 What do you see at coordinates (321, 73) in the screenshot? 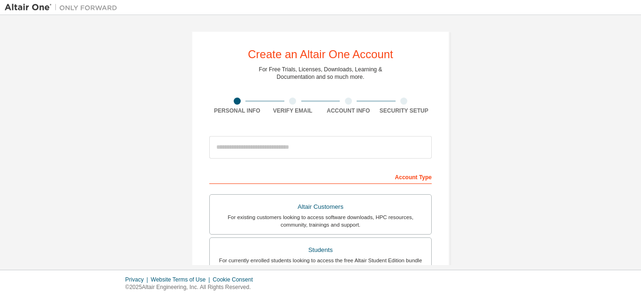
I see `div: For Free Trials, Licenses, Downloads, Learning & Documentation and so much more.` at bounding box center [321, 73].